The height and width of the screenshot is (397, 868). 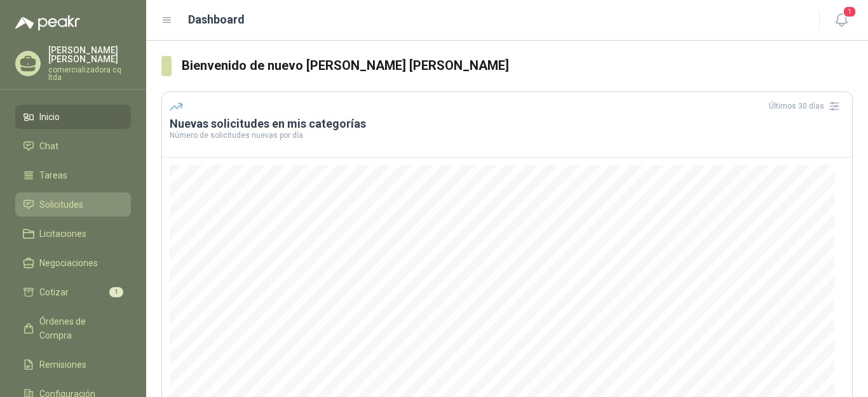 What do you see at coordinates (90, 74) in the screenshot?
I see `p: comercializadora cq ltda` at bounding box center [90, 74].